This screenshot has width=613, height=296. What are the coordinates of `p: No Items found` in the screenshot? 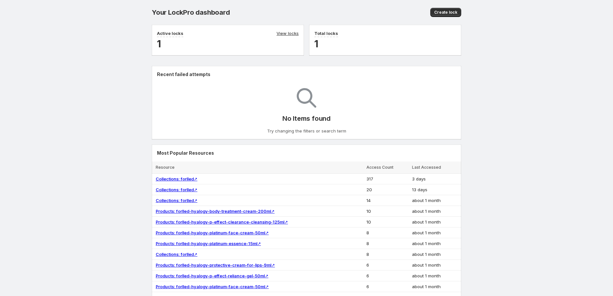 It's located at (307, 118).